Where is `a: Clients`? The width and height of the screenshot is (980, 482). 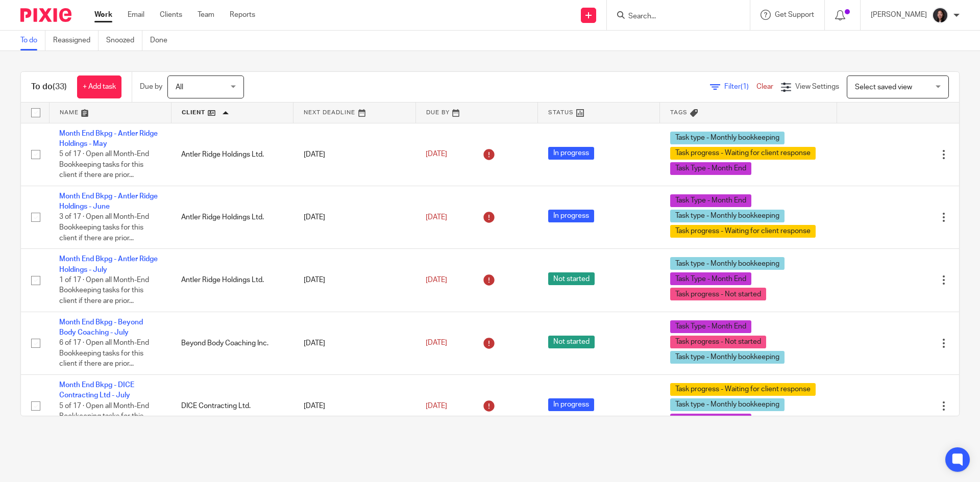
a: Clients is located at coordinates (171, 14).